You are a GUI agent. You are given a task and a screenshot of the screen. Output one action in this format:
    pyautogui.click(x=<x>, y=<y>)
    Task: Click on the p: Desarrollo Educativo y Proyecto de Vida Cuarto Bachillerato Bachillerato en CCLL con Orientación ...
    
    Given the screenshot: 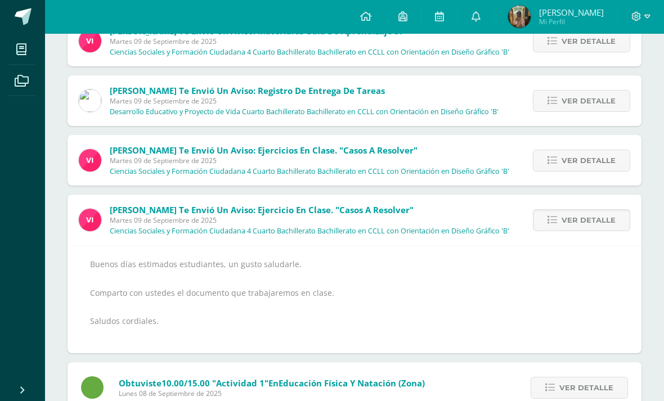 What is the action you would take?
    pyautogui.click(x=304, y=113)
    